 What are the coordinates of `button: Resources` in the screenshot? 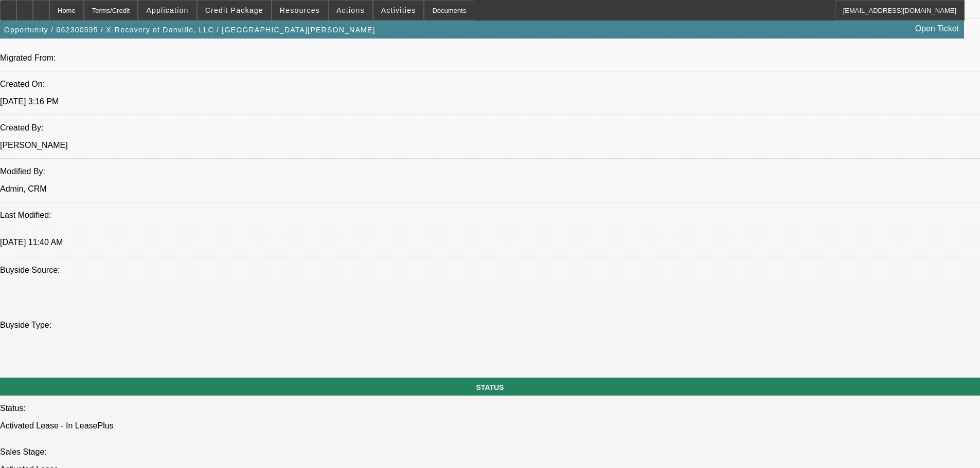 It's located at (300, 10).